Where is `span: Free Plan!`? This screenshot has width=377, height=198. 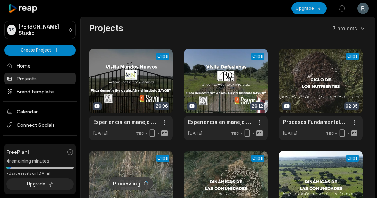
span: Free Plan! is located at coordinates (17, 152).